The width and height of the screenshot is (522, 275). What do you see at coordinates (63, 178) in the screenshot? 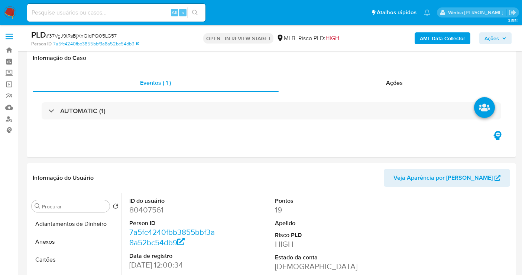
I see `h1: Informação do Usuário` at bounding box center [63, 178].